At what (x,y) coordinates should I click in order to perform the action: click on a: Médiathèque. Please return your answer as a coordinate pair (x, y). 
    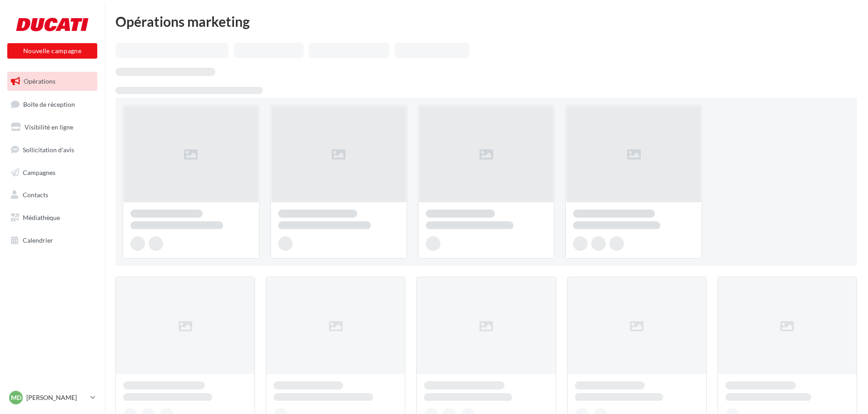
    Looking at the image, I should click on (52, 217).